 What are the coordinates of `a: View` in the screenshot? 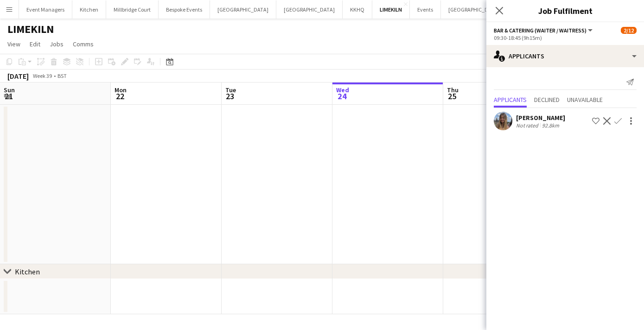 It's located at (14, 44).